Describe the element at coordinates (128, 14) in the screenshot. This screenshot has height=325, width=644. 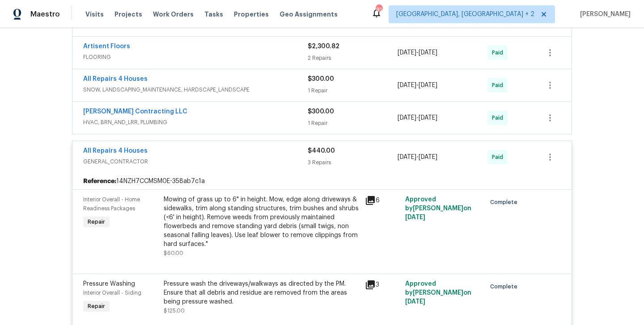
I see `span: Projects` at that location.